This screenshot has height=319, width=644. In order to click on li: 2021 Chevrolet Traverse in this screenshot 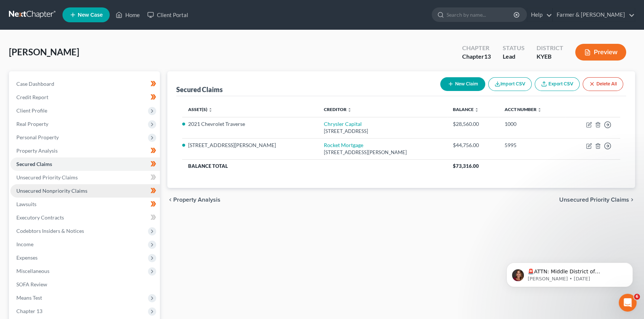, I will do `click(250, 124)`.